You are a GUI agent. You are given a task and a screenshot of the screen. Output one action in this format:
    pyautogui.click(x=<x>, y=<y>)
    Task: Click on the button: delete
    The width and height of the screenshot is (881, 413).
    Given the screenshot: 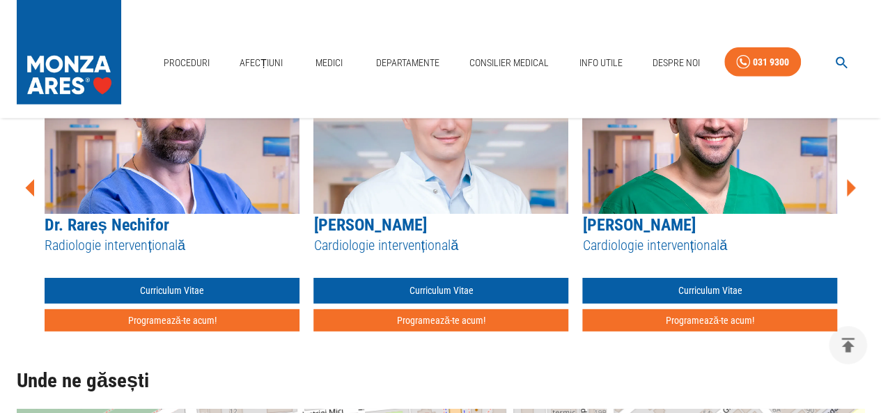 What is the action you would take?
    pyautogui.click(x=847, y=345)
    